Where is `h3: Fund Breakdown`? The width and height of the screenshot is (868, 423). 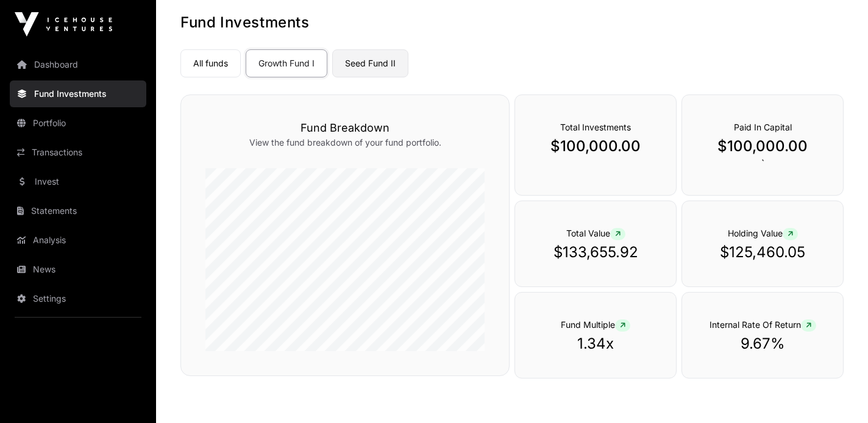 h3: Fund Breakdown is located at coordinates (345, 128).